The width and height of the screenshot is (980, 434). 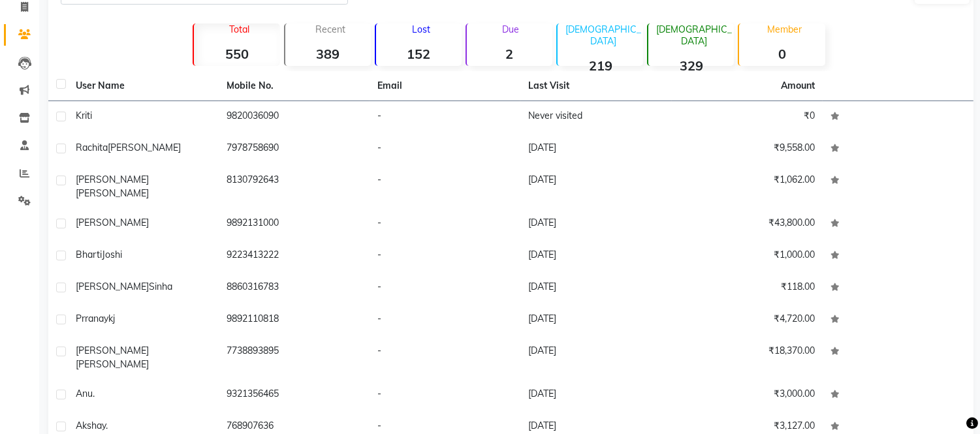 What do you see at coordinates (747, 358) in the screenshot?
I see `td: ₹18,370.00` at bounding box center [747, 358].